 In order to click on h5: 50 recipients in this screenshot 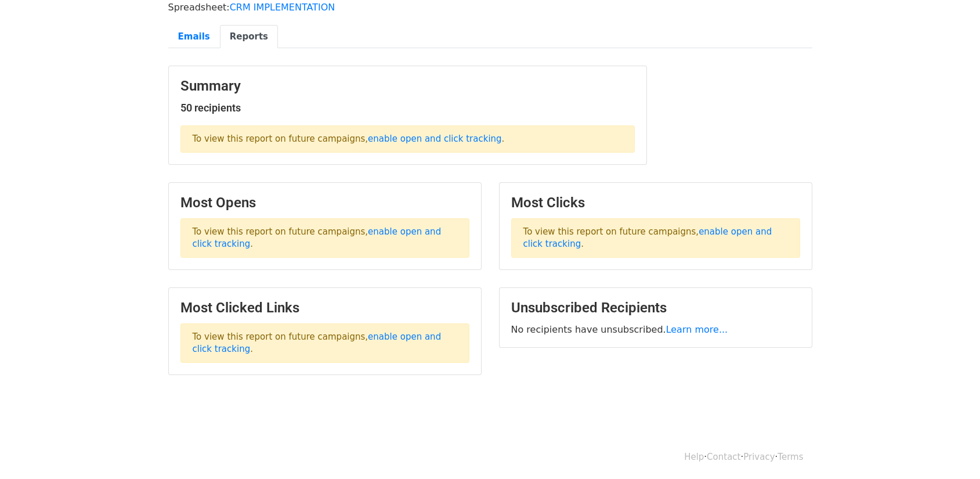, I will do `click(407, 108)`.